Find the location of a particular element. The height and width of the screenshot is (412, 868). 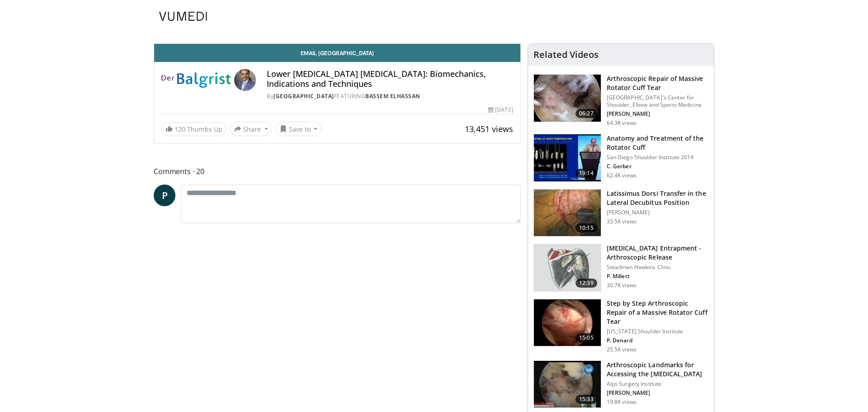

img: 38716_0000_3.png.150x105_q85_crop-smart_upscale.jpg is located at coordinates (568, 268).